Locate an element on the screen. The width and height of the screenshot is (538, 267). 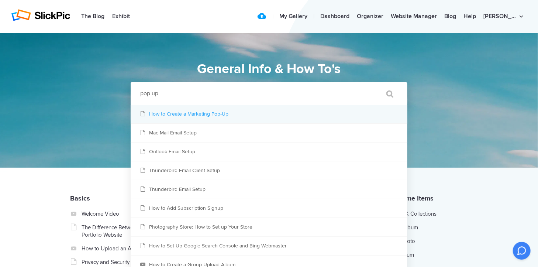
a: Photography Store: How to Set up Your Store is located at coordinates (269, 227).